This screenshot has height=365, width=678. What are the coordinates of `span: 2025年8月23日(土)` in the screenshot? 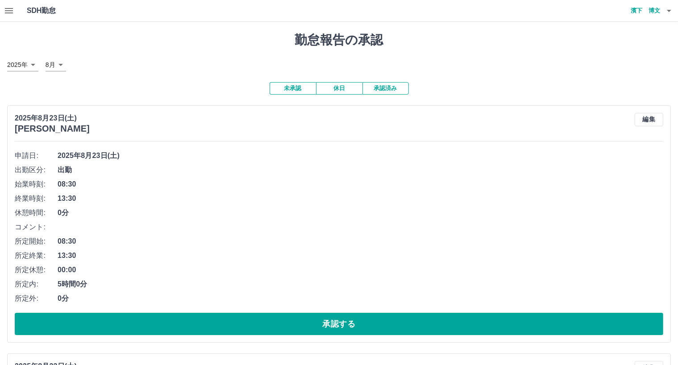 It's located at (360, 156).